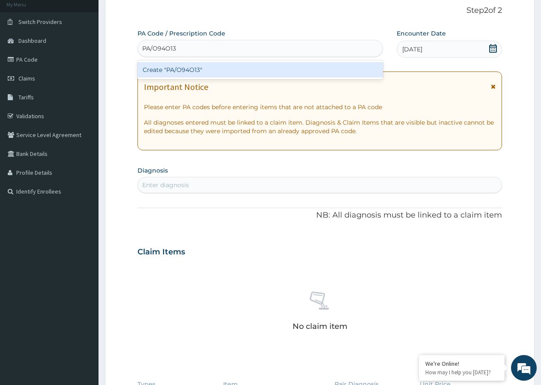 Image resolution: width=541 pixels, height=385 pixels. I want to click on p: Please enter PA codes before entering items that are not attached to a PA code, so click(320, 107).